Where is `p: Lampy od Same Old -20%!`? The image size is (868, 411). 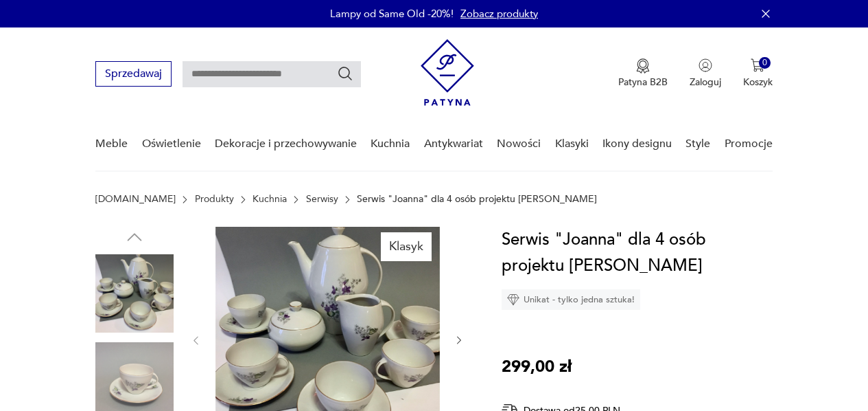
p: Lampy od Same Old -20%! is located at coordinates (392, 14).